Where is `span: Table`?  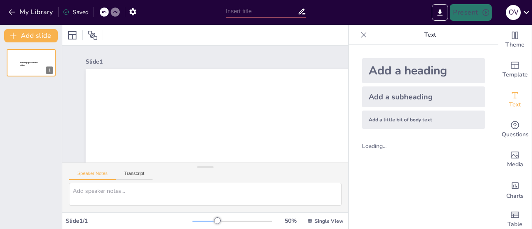 span: Table is located at coordinates (515, 225).